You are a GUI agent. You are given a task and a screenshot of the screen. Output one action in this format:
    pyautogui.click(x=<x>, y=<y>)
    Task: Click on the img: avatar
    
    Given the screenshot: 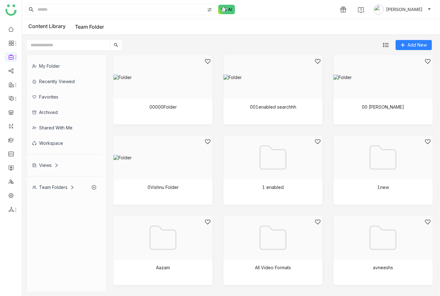 What is the action you would take?
    pyautogui.click(x=379, y=9)
    